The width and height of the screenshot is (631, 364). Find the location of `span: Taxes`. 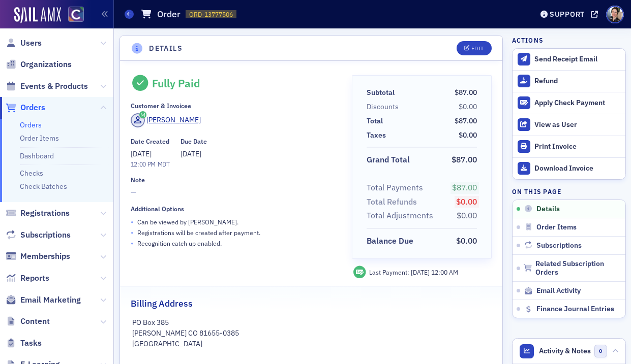

span: Taxes is located at coordinates (378, 135).